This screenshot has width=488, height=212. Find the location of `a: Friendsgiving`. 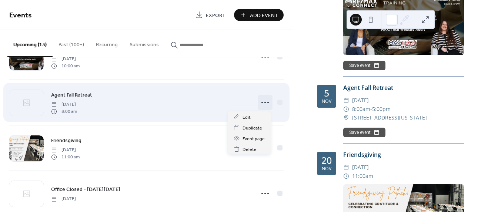

a: Friendsgiving is located at coordinates (66, 140).